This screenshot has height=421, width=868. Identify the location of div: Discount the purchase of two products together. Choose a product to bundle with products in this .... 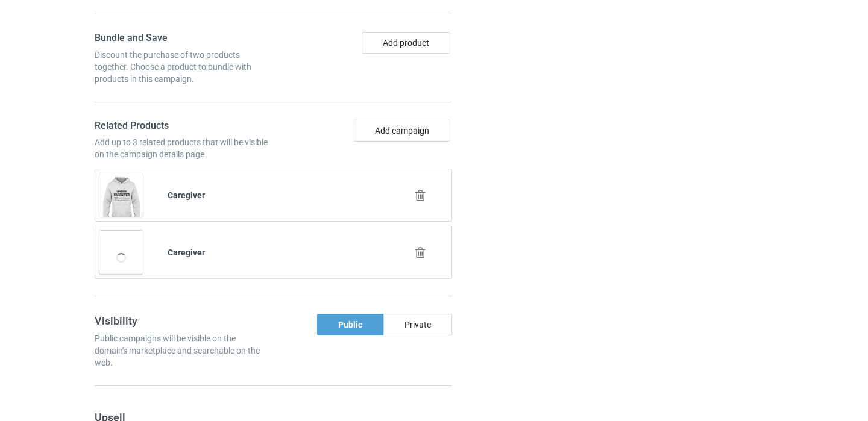
(182, 67).